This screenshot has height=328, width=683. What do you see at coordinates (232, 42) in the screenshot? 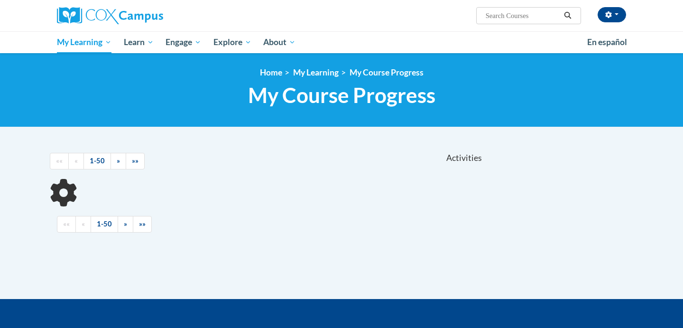
I see `a: Explore` at bounding box center [232, 42].